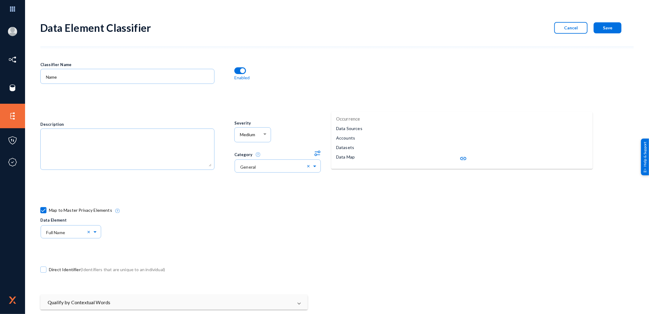  What do you see at coordinates (571, 28) in the screenshot?
I see `button: Cancel` at bounding box center [571, 28].